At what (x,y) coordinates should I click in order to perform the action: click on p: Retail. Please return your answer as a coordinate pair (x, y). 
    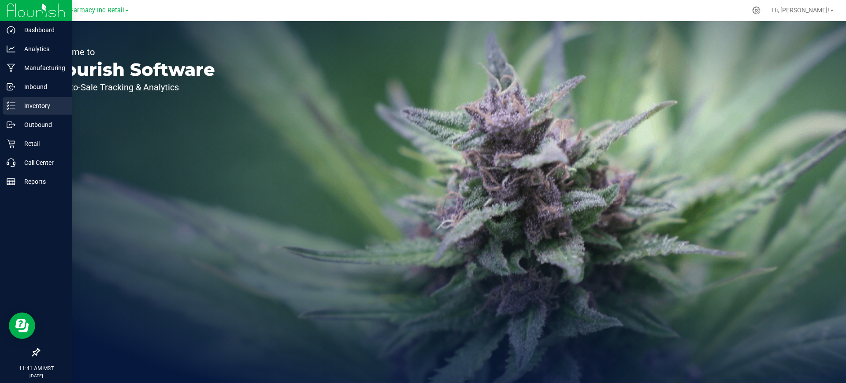
    Looking at the image, I should click on (42, 144).